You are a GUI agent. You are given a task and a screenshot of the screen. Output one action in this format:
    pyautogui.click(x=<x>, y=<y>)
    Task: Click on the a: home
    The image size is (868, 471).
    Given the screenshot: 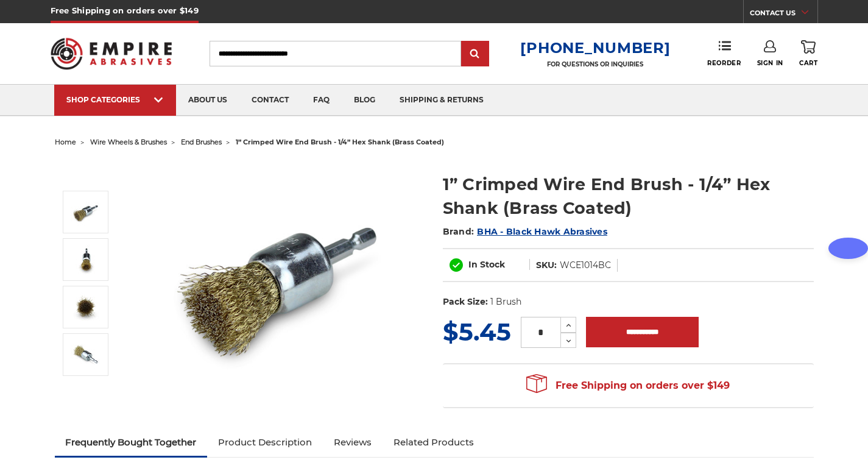 What is the action you would take?
    pyautogui.click(x=65, y=142)
    